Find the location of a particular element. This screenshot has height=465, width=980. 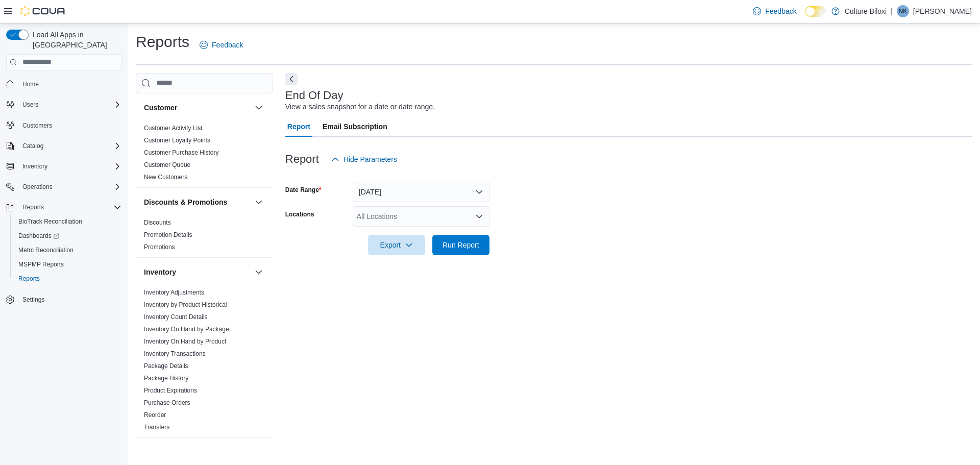

p: Culture Biloxi is located at coordinates (866, 11).